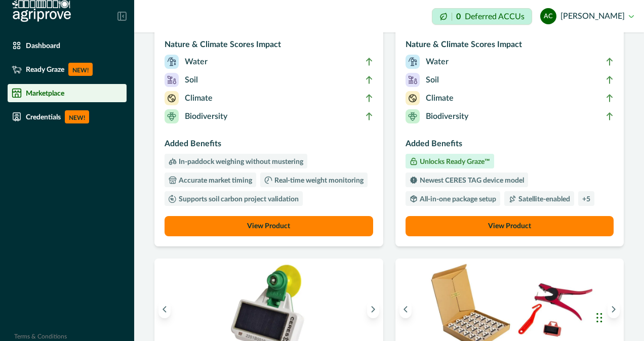 The width and height of the screenshot is (644, 341). I want to click on a: Terms & Conditions, so click(40, 337).